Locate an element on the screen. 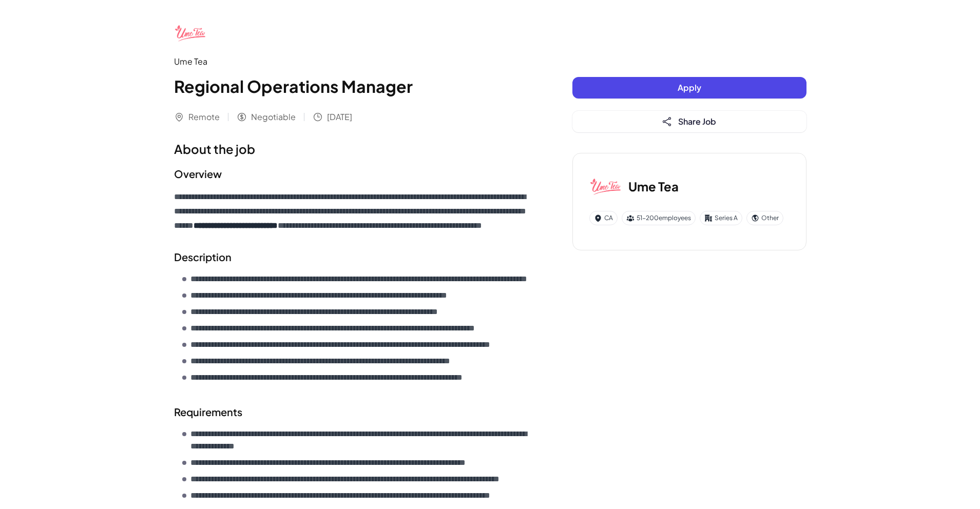 Image resolution: width=980 pixels, height=509 pixels. h2: Requirements is located at coordinates (353, 412).